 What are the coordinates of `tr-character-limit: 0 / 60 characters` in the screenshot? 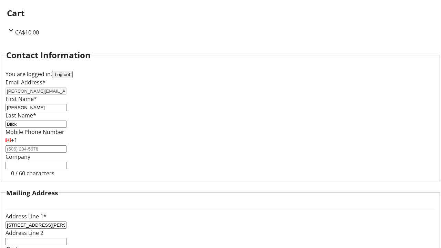 It's located at (33, 173).